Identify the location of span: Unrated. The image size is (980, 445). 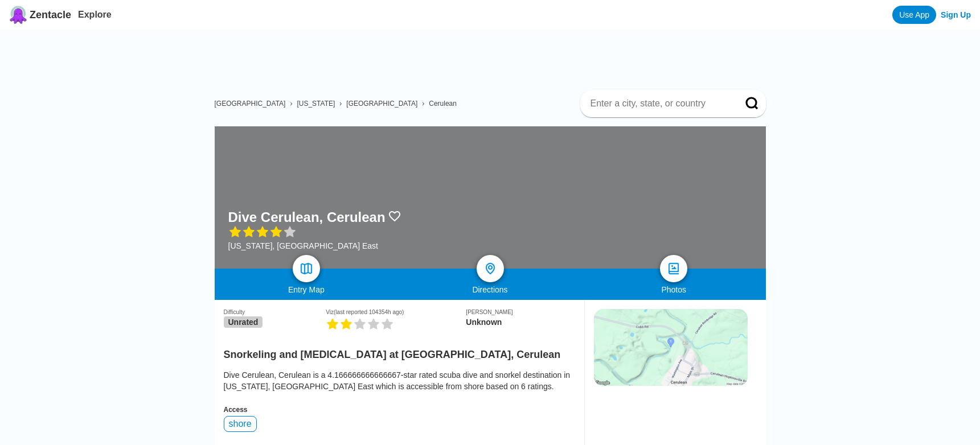
(243, 322).